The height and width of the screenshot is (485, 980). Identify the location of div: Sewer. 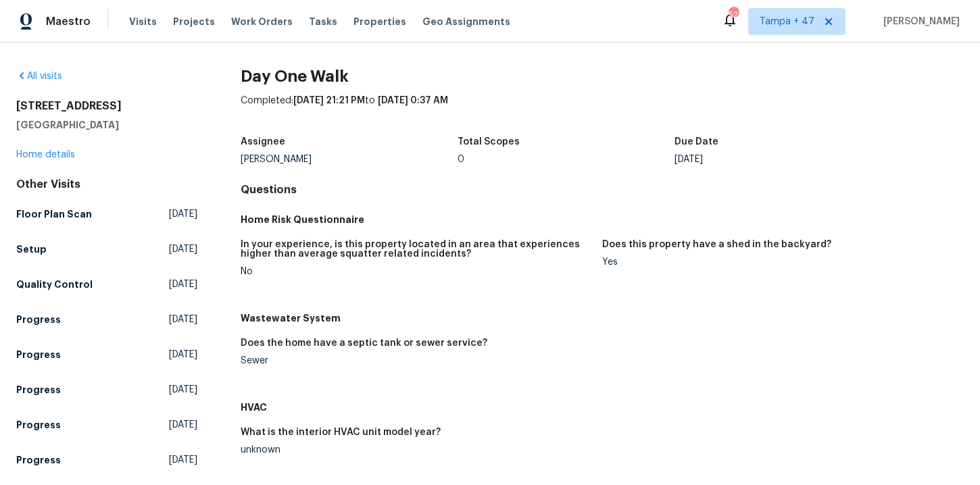
(416, 360).